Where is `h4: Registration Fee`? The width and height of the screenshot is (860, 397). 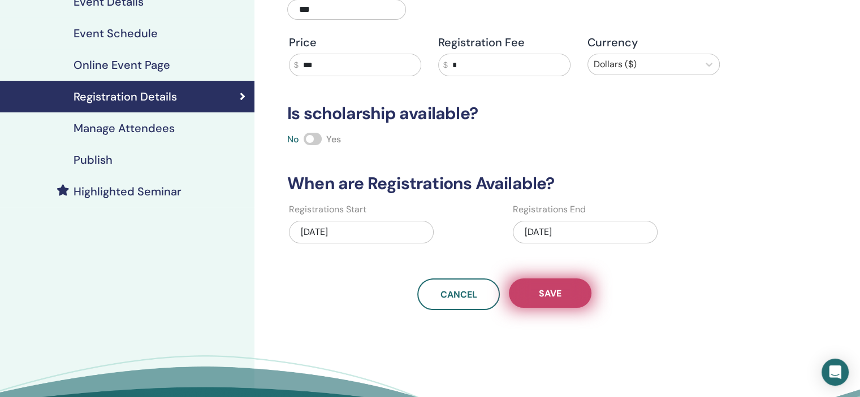
h4: Registration Fee is located at coordinates (504, 42).